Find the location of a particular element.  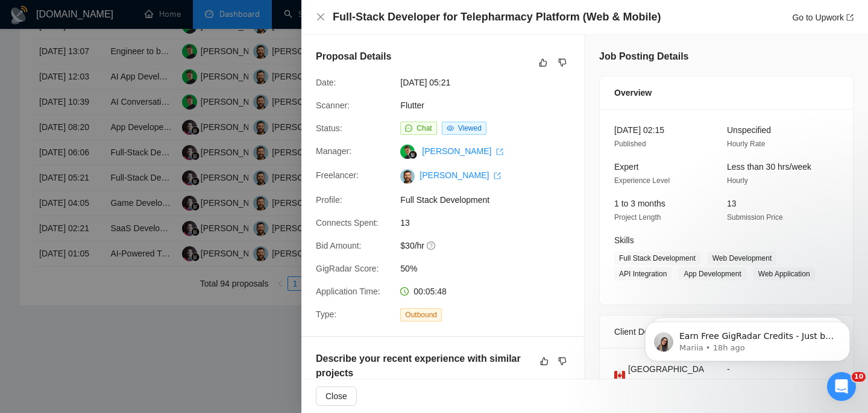

span: API Integration is located at coordinates (643, 274).